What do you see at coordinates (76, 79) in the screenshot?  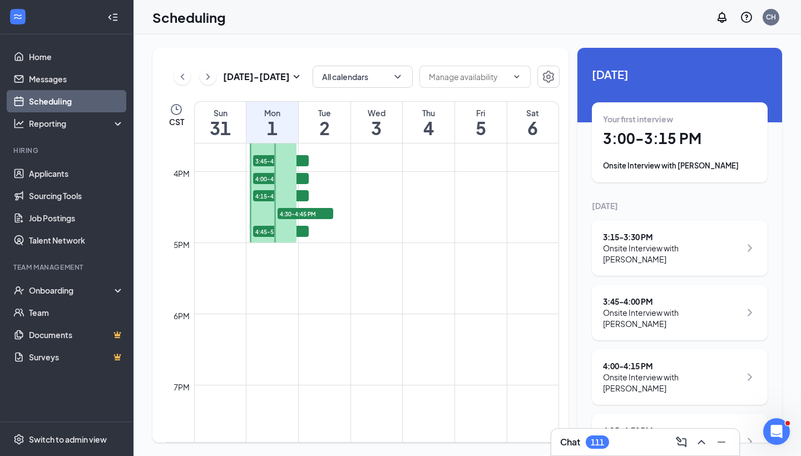 I see `a: Messages` at bounding box center [76, 79].